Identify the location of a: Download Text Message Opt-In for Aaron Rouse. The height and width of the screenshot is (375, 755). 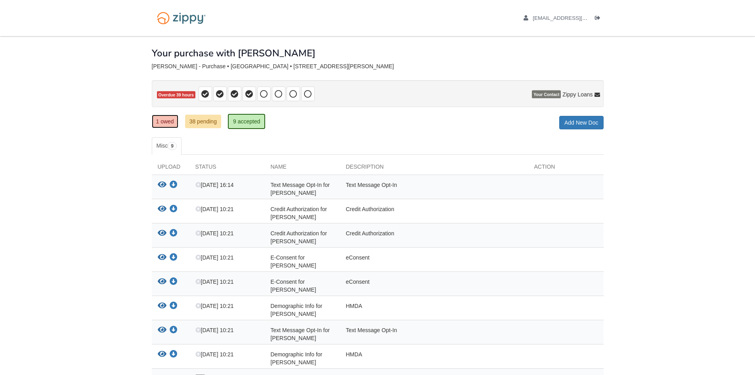
(174, 185).